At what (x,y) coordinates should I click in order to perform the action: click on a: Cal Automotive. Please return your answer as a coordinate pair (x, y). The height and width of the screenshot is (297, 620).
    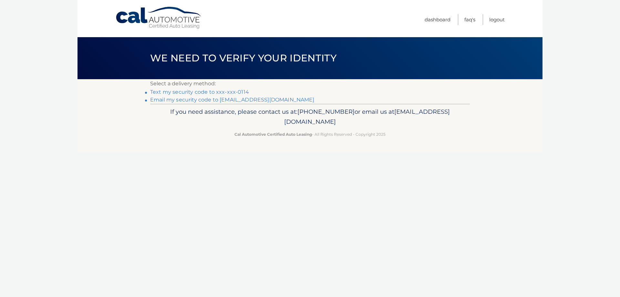
    Looking at the image, I should click on (159, 18).